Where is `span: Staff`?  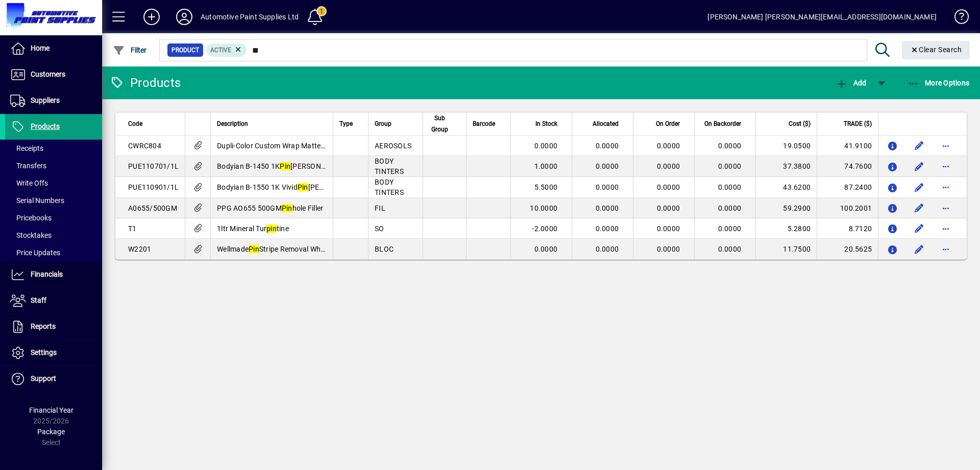
span: Staff is located at coordinates (39, 300).